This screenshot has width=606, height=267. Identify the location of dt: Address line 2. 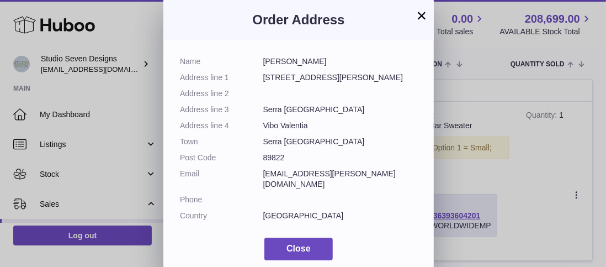
(221, 93).